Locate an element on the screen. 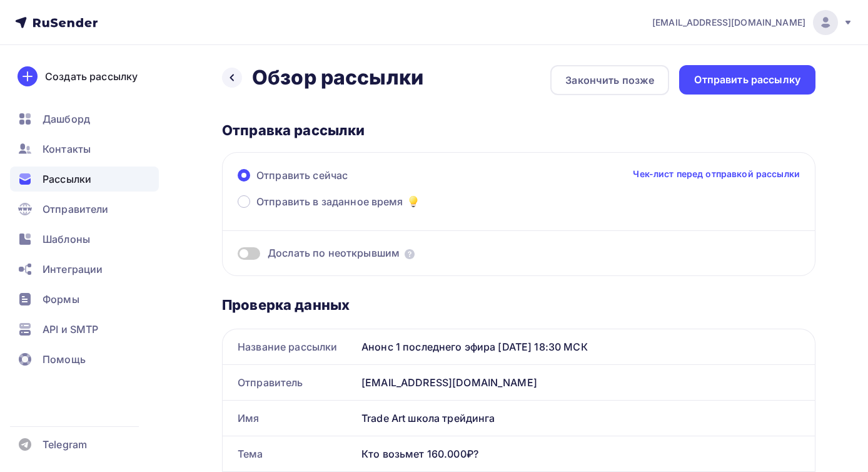 The image size is (868, 472). a: Дашборд is located at coordinates (85, 119).